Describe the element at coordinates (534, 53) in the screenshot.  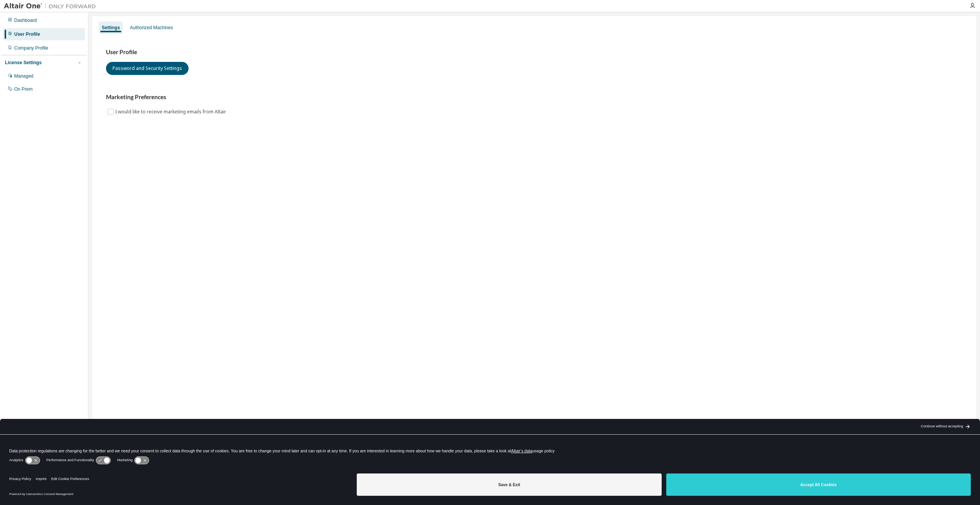
I see `h3: User Profile` at that location.